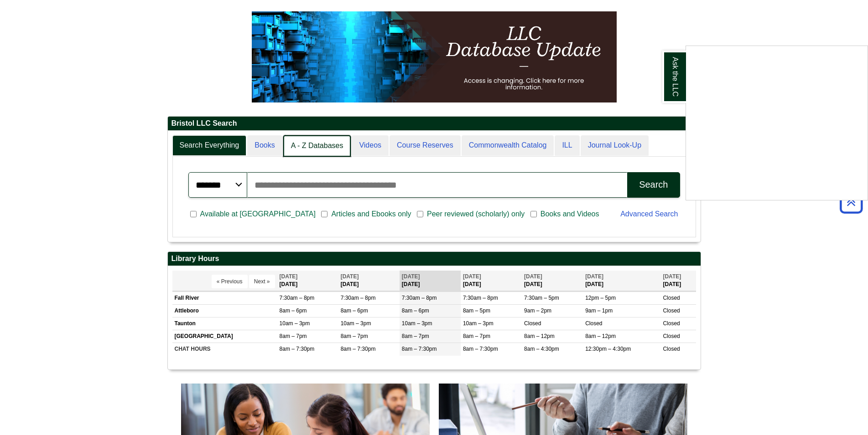 This screenshot has width=868, height=435. Describe the element at coordinates (425, 145) in the screenshot. I see `a: Course Reserves` at that location.